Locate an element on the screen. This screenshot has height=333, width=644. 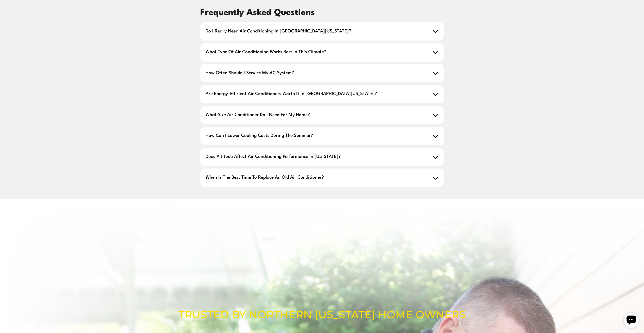
span: What size air conditioner do I need for my home? is located at coordinates (322, 115).